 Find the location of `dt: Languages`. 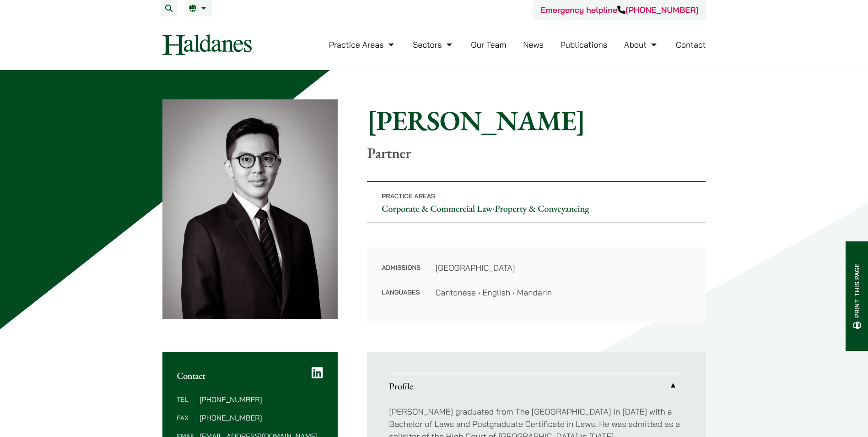

dt: Languages is located at coordinates (401, 292).